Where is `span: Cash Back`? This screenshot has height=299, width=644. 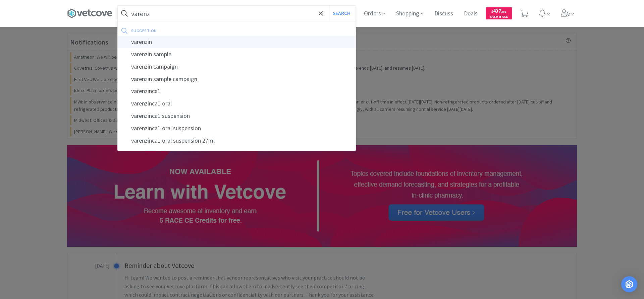 span: Cash Back is located at coordinates (499, 17).